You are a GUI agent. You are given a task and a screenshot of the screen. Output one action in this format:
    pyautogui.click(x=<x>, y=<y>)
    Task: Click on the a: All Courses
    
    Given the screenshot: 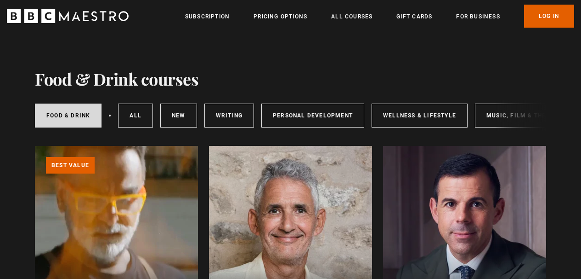 What is the action you would take?
    pyautogui.click(x=352, y=17)
    